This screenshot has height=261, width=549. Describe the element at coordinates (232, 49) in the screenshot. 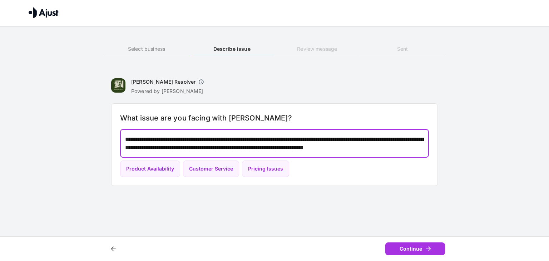

I see `h6: Describe issue` at that location.